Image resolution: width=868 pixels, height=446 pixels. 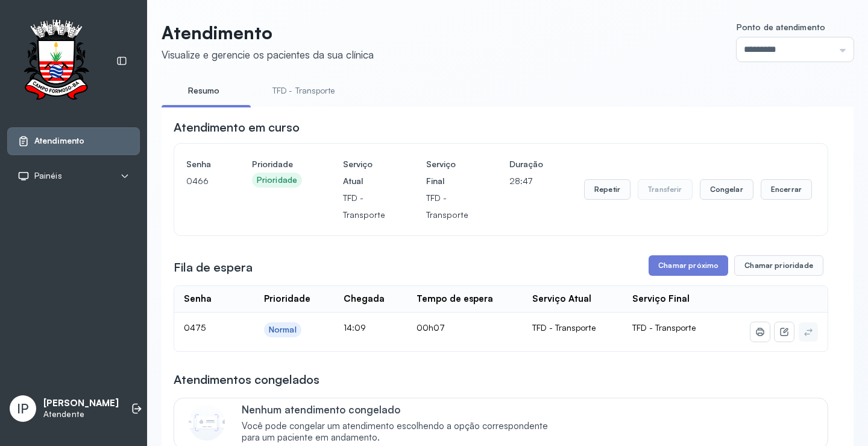 What do you see at coordinates (447, 173) in the screenshot?
I see `h4: Serviço Final` at bounding box center [447, 173].